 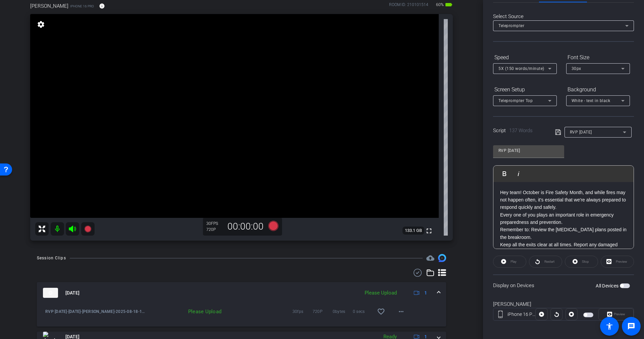 What do you see at coordinates (511, 26) in the screenshot?
I see `span: Teleprompter` at bounding box center [511, 26].